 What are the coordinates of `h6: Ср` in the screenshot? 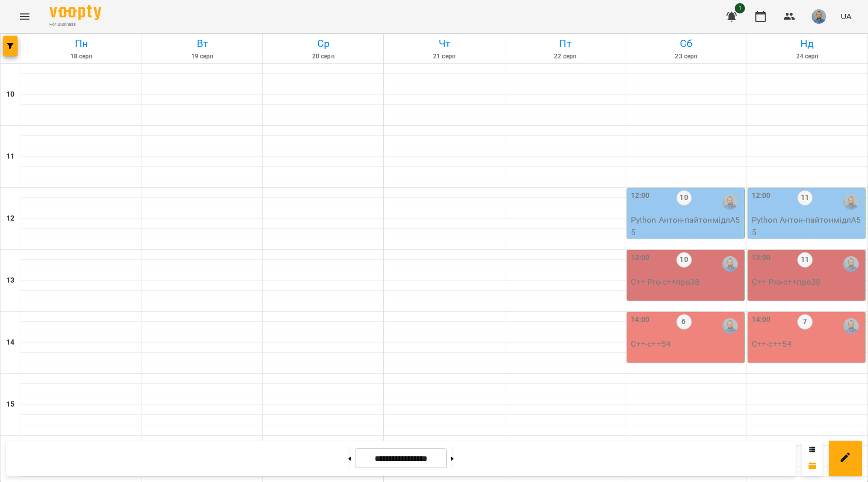 It's located at (323, 44).